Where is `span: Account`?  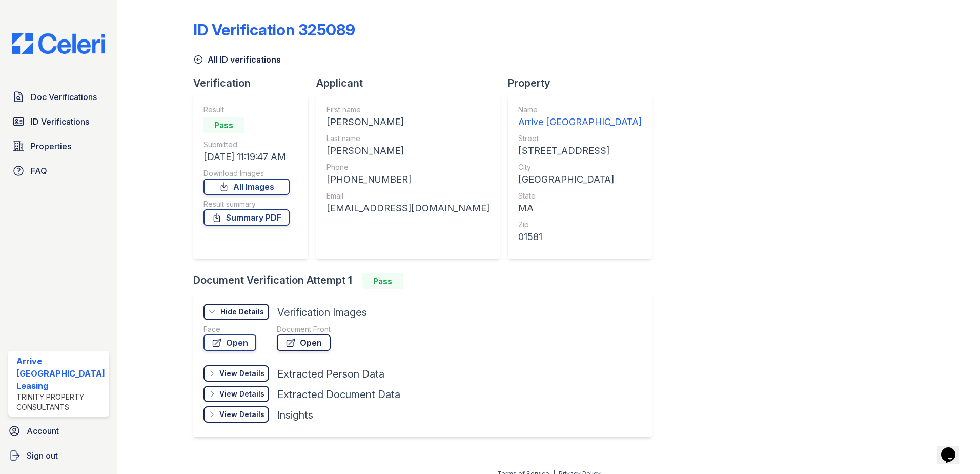
span: Account is located at coordinates (43, 431).